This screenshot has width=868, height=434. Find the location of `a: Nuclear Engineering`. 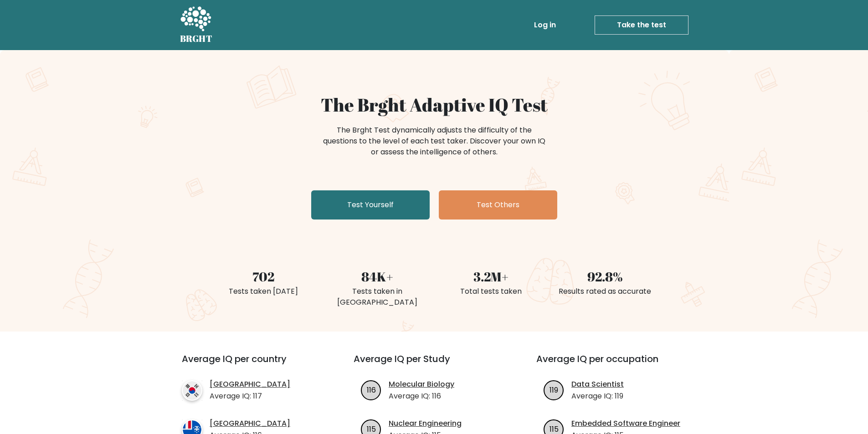

a: Nuclear Engineering is located at coordinates (425, 423).